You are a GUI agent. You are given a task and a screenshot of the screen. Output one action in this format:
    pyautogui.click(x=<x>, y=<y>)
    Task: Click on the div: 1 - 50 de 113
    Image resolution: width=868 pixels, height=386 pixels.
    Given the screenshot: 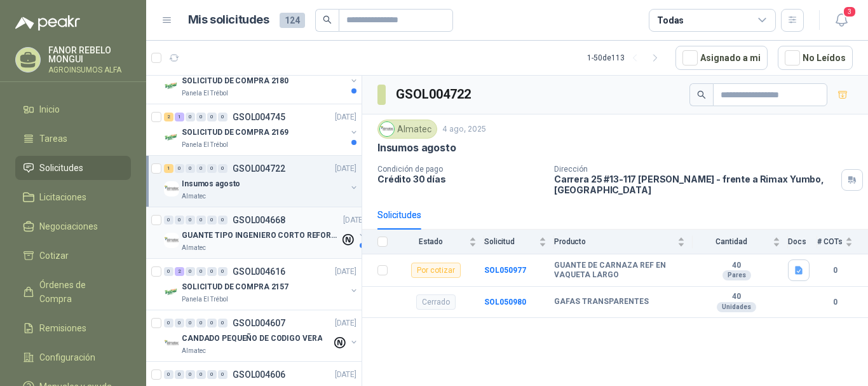 What is the action you would take?
    pyautogui.click(x=626, y=58)
    